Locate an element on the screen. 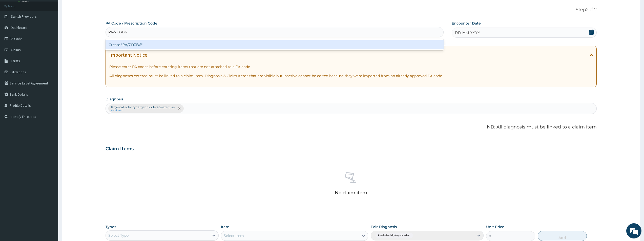 This screenshot has height=241, width=644. div: Select Type is located at coordinates (118, 235).